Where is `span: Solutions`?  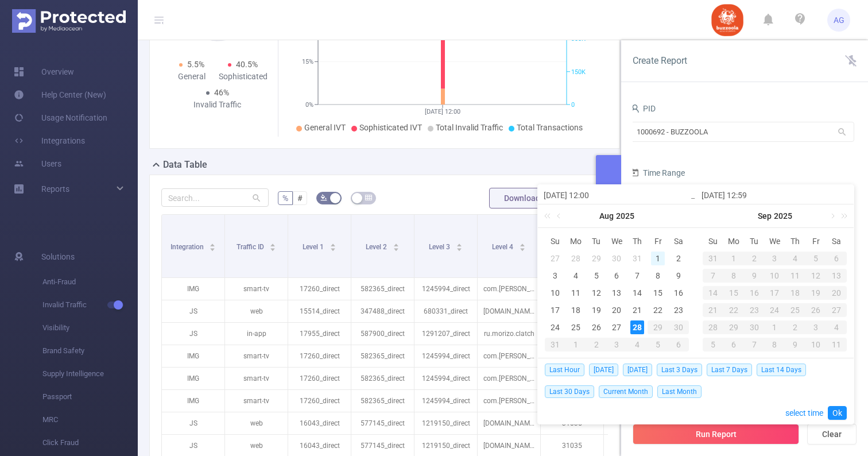
span: Solutions is located at coordinates (58, 256).